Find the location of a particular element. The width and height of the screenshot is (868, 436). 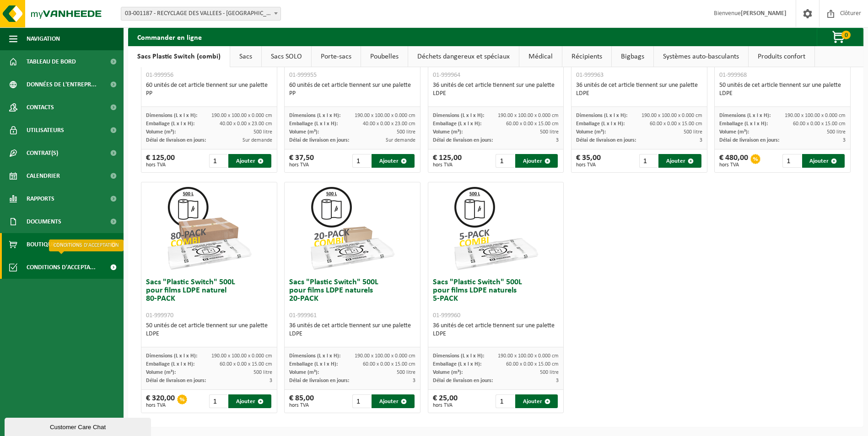

button: 0 is located at coordinates (839, 37).